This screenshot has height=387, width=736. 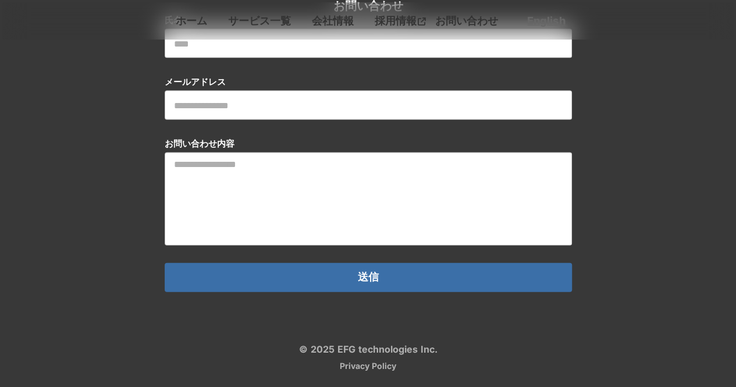 What do you see at coordinates (368, 366) in the screenshot?
I see `a: Privacy Policy` at bounding box center [368, 366].